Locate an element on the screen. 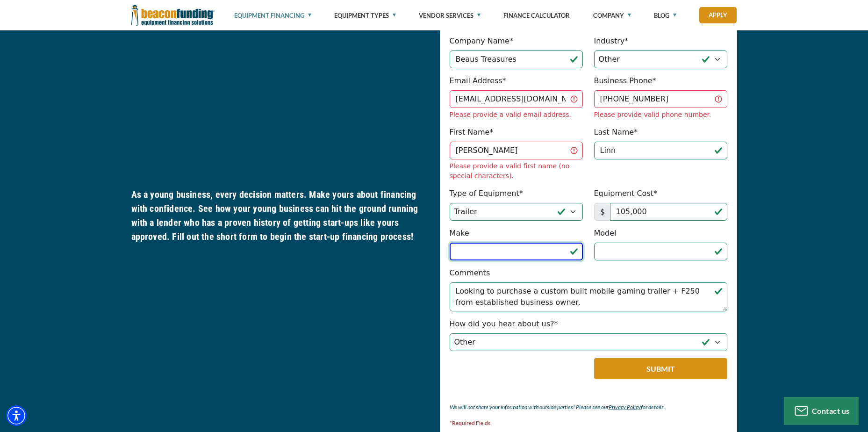 Image resolution: width=868 pixels, height=432 pixels. label: How did you hear about us?* is located at coordinates (504, 324).